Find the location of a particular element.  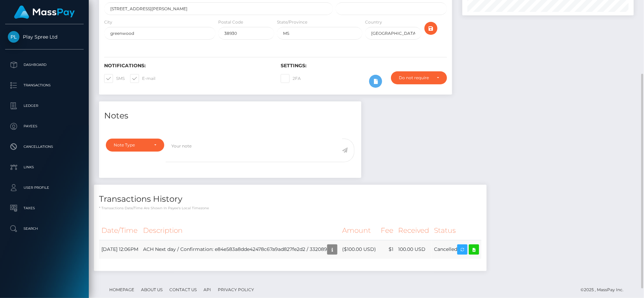

a: Transactions is located at coordinates (45, 85).